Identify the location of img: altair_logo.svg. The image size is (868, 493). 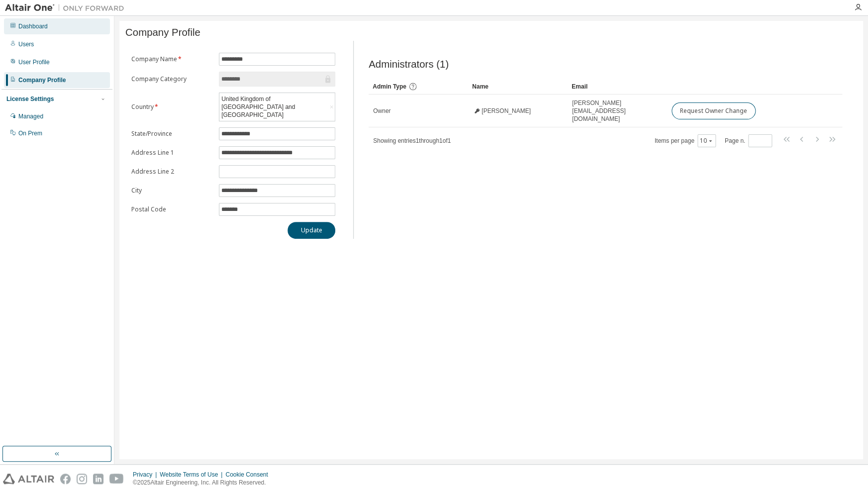
(29, 478).